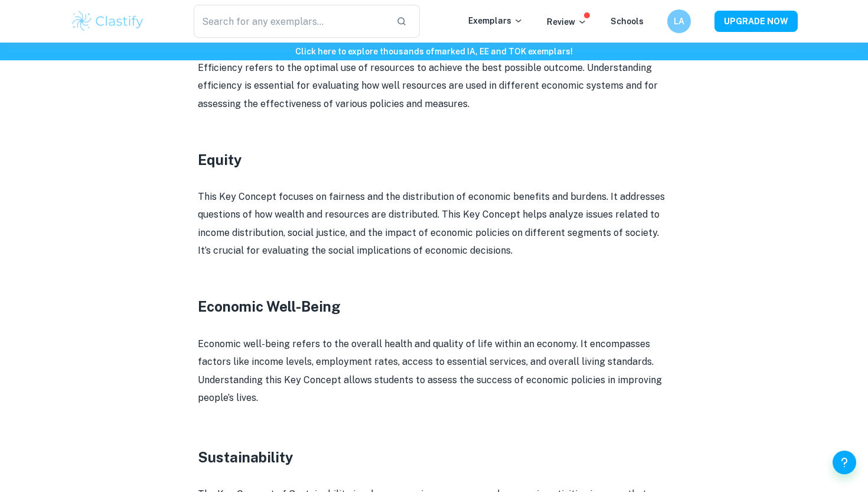  I want to click on h6: LA, so click(679, 21).